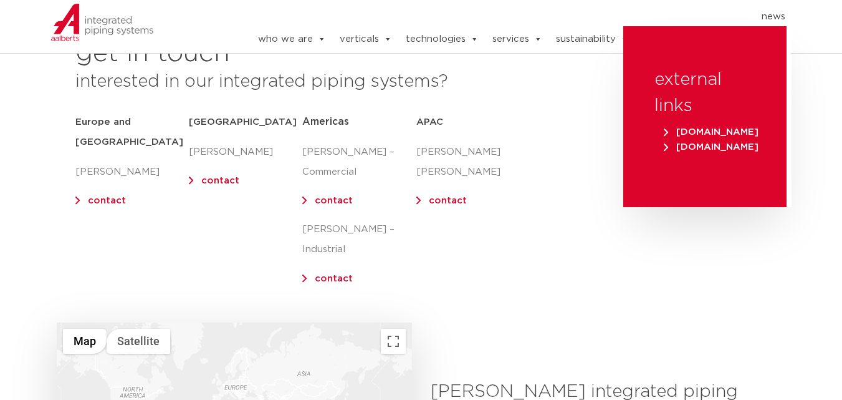 This screenshot has width=842, height=400. What do you see at coordinates (705, 93) in the screenshot?
I see `h3: external links` at bounding box center [705, 93].